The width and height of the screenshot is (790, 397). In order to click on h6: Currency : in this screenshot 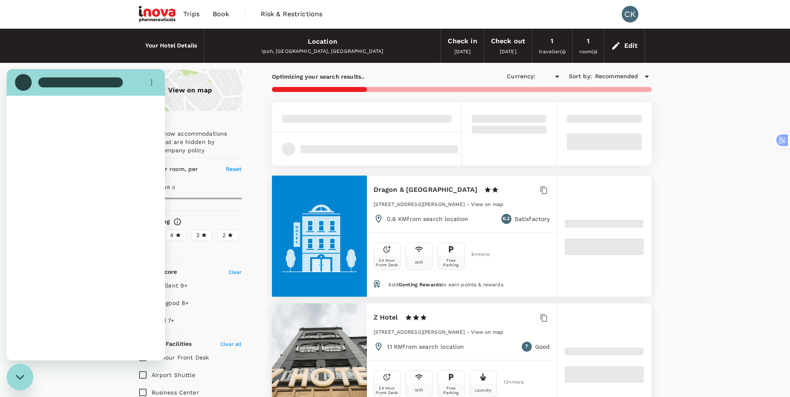, I will do `click(521, 77)`.